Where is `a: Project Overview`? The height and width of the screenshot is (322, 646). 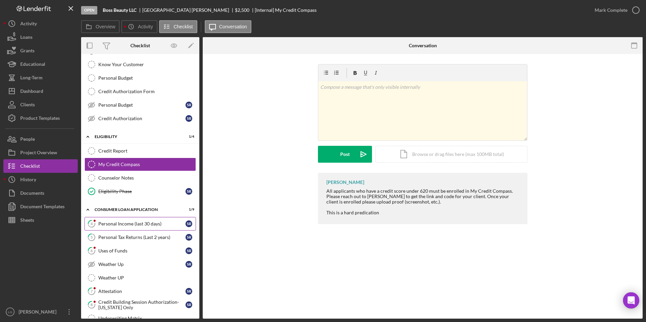 a: Project Overview is located at coordinates (41, 153).